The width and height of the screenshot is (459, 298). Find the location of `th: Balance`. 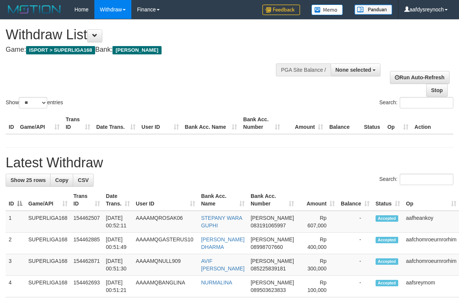

th: Balance is located at coordinates (344, 123).